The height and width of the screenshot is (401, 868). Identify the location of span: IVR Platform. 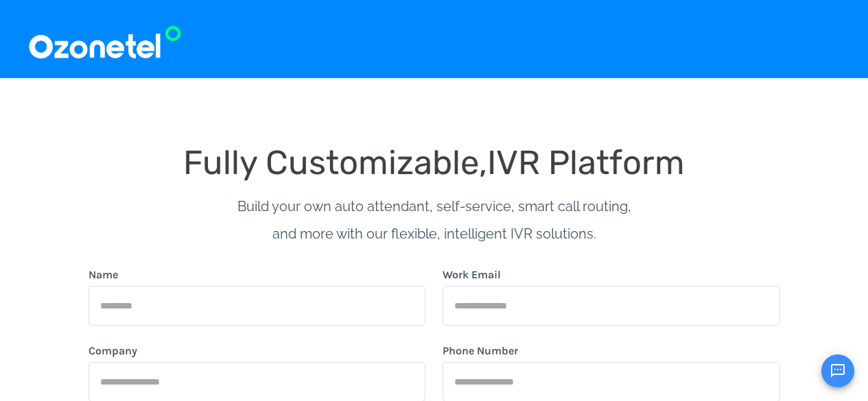
(586, 163).